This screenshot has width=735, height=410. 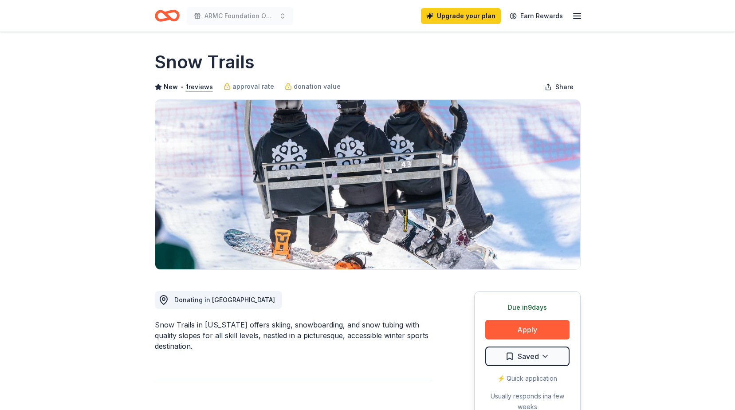 What do you see at coordinates (205, 62) in the screenshot?
I see `h1: Snow Trails` at bounding box center [205, 62].